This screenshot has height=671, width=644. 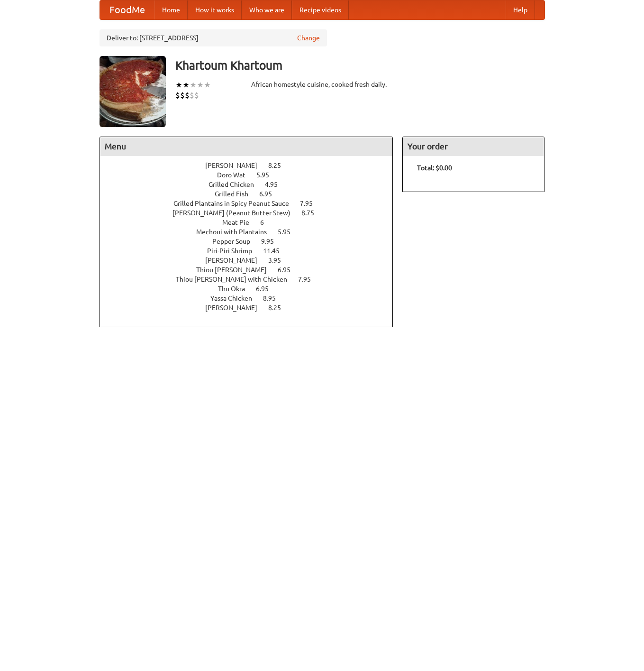 I want to click on a: How it works, so click(x=215, y=10).